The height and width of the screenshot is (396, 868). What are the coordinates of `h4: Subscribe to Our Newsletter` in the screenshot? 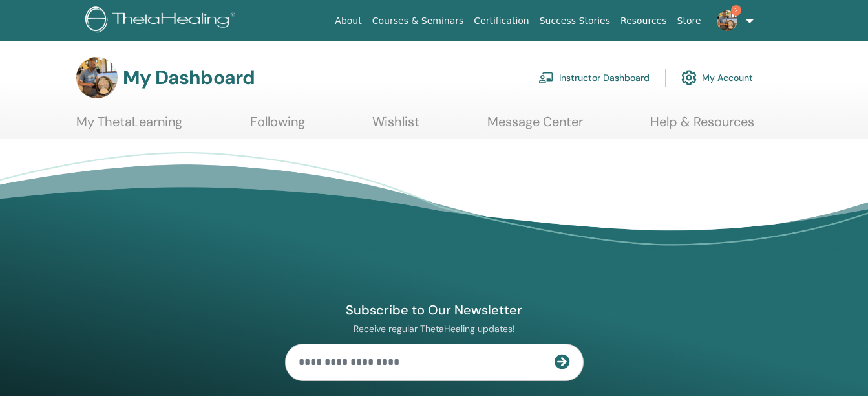 It's located at (434, 310).